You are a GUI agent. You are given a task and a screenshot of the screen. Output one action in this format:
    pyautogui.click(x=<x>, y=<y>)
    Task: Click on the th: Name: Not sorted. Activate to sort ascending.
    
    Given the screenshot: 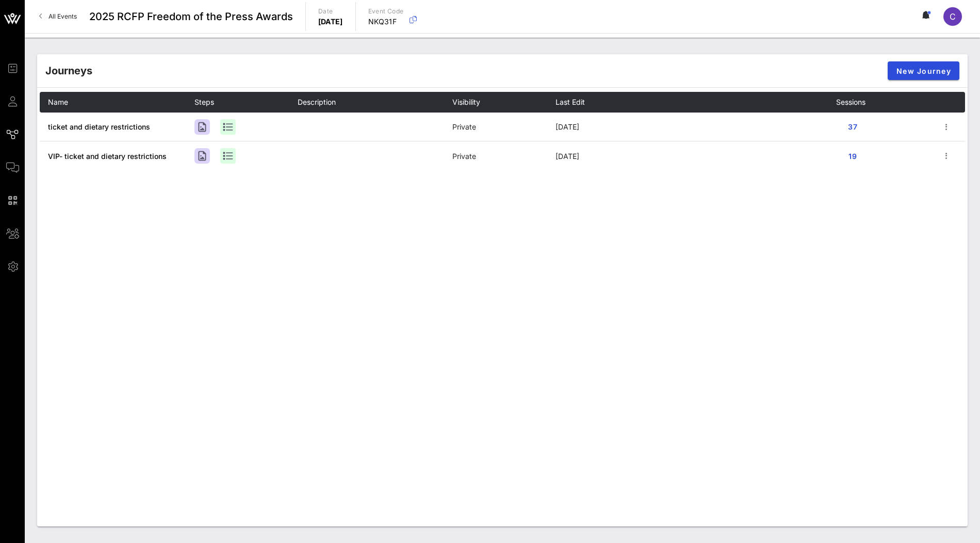 What is the action you would take?
    pyautogui.click(x=118, y=102)
    